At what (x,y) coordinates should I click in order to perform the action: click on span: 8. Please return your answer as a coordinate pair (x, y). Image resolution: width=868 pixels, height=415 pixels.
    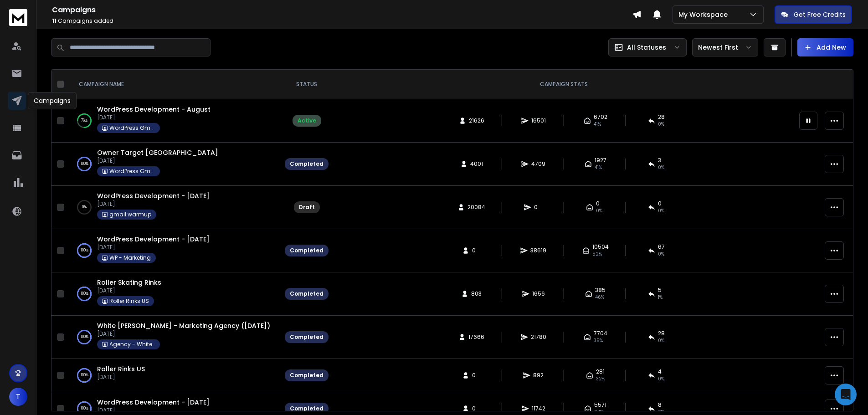
    Looking at the image, I should click on (659, 405).